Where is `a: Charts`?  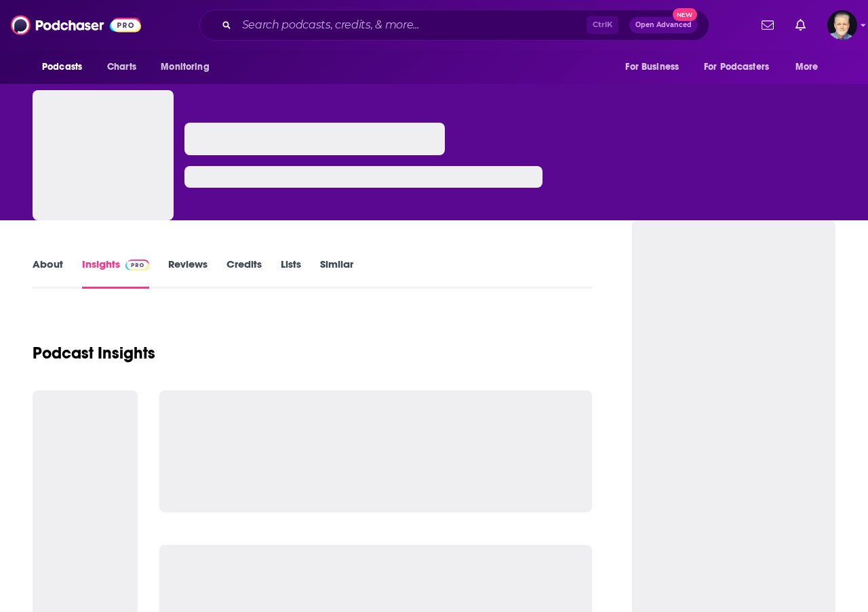 a: Charts is located at coordinates (122, 68).